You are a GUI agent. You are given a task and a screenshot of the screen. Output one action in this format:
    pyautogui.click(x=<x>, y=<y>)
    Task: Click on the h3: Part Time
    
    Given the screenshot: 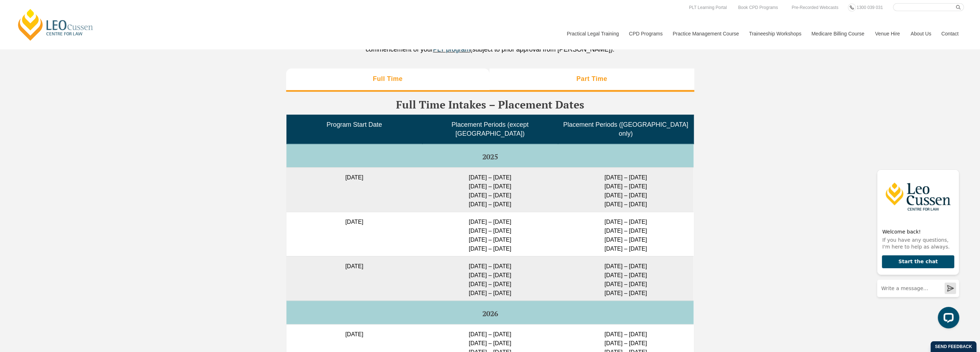 What is the action you would take?
    pyautogui.click(x=592, y=79)
    